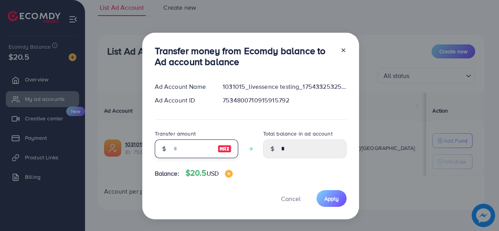 The width and height of the screenshot is (499, 231). What do you see at coordinates (209, 173) in the screenshot?
I see `h4: $20.5` at bounding box center [209, 173].